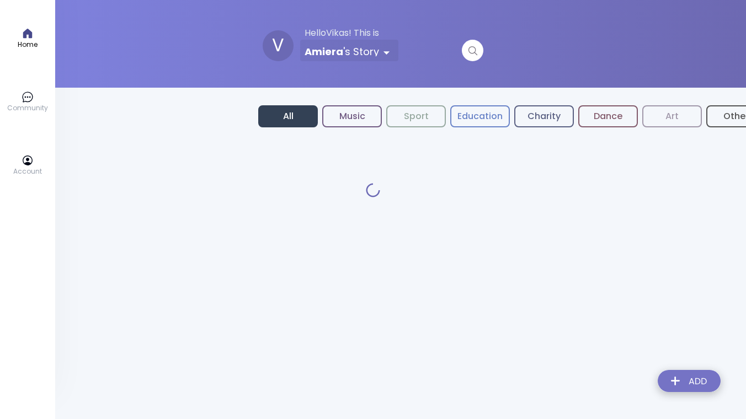 This screenshot has width=746, height=419. Describe the element at coordinates (288, 116) in the screenshot. I see `button: All` at that location.